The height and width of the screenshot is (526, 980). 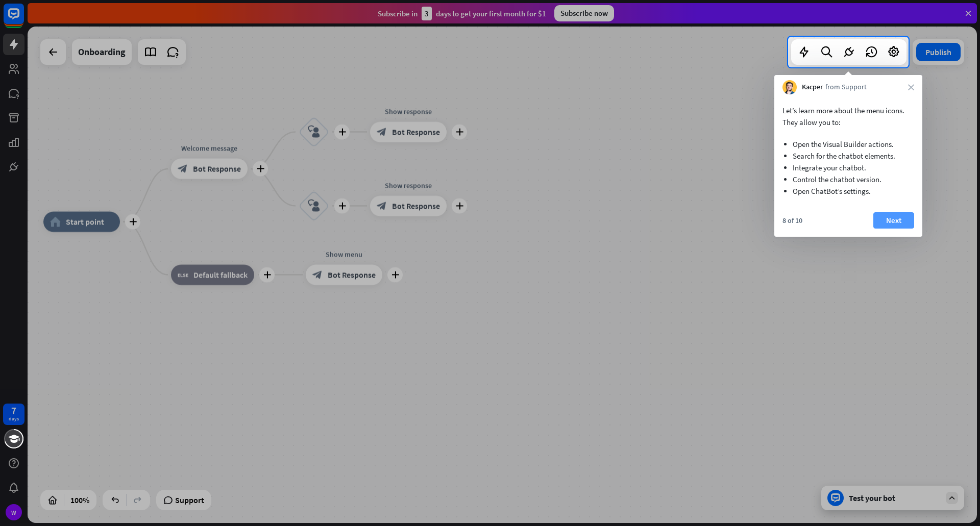 What do you see at coordinates (849, 144) in the screenshot?
I see `li: Open the Visual Builder actions.` at bounding box center [849, 144].